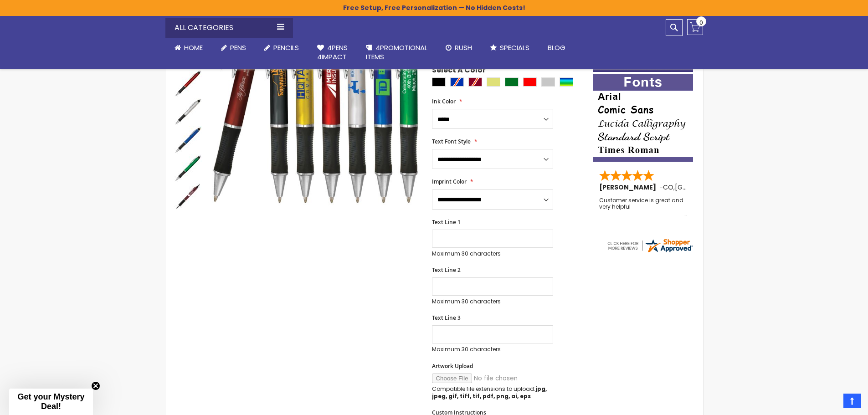  What do you see at coordinates (229, 28) in the screenshot?
I see `div: All Categories` at bounding box center [229, 28].